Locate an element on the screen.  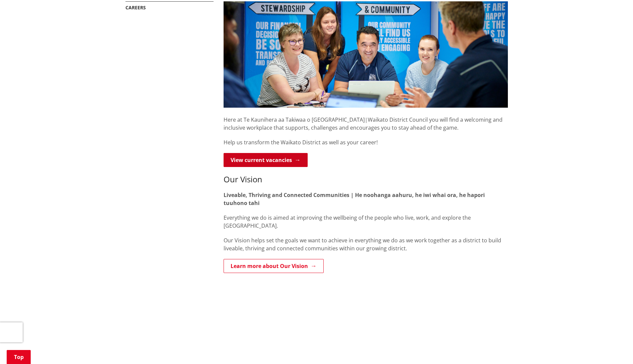
p: Our Vision helps set the goals we want to achieve in everything we do as we work together as a di... is located at coordinates (366, 245).